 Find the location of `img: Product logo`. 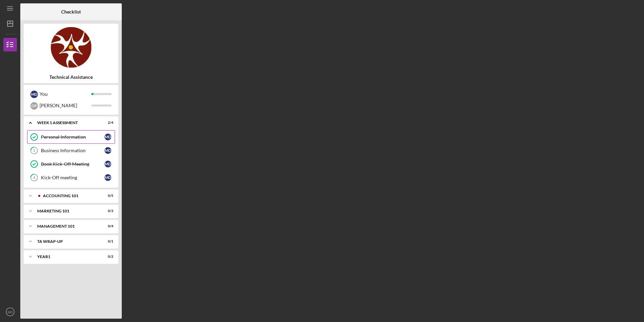

img: Product logo is located at coordinates (71, 47).